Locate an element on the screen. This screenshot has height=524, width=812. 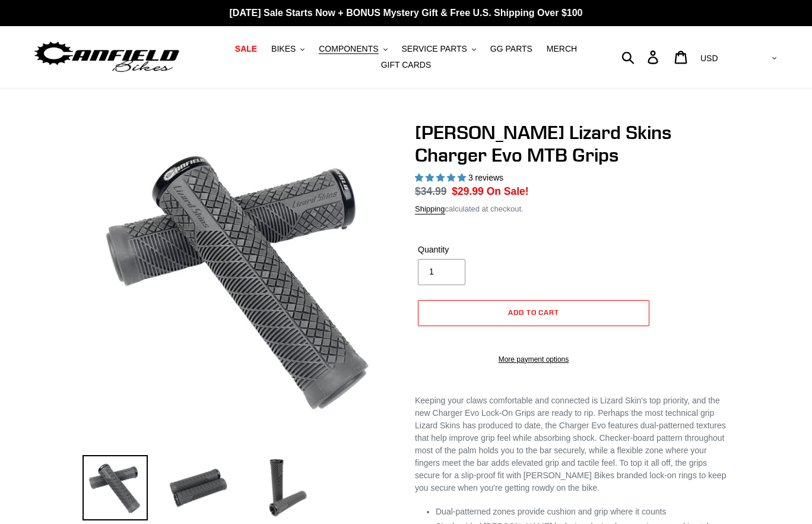
a: GG PARTS is located at coordinates (511, 49).